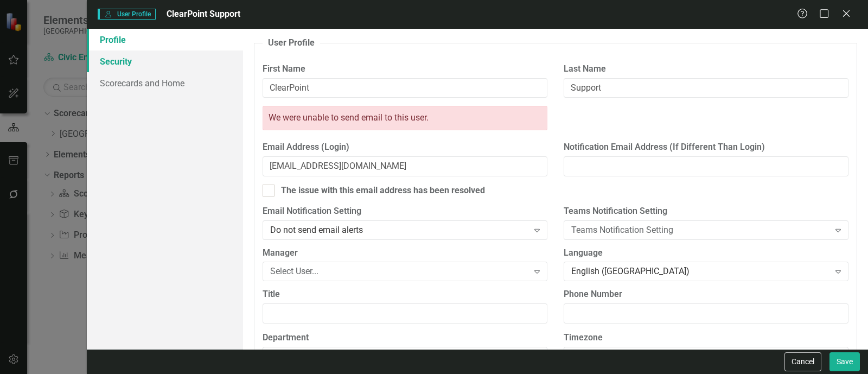 This screenshot has height=374, width=868. What do you see at coordinates (706, 294) in the screenshot?
I see `label: Phone Number` at bounding box center [706, 294].